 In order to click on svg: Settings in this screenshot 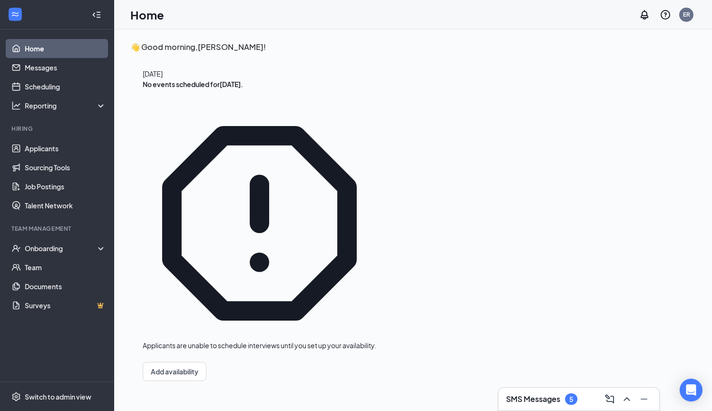, I will do `click(16, 397)`.